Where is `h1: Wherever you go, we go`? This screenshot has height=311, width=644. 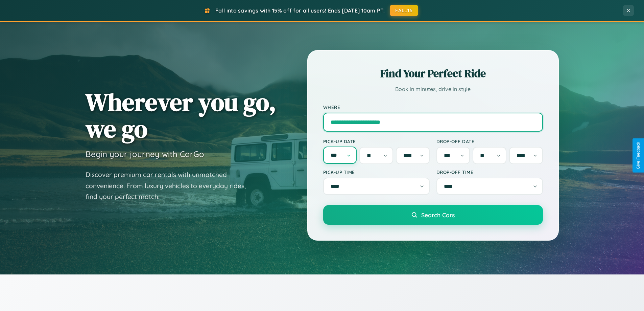 h1: Wherever you go, we go is located at coordinates (181, 116).